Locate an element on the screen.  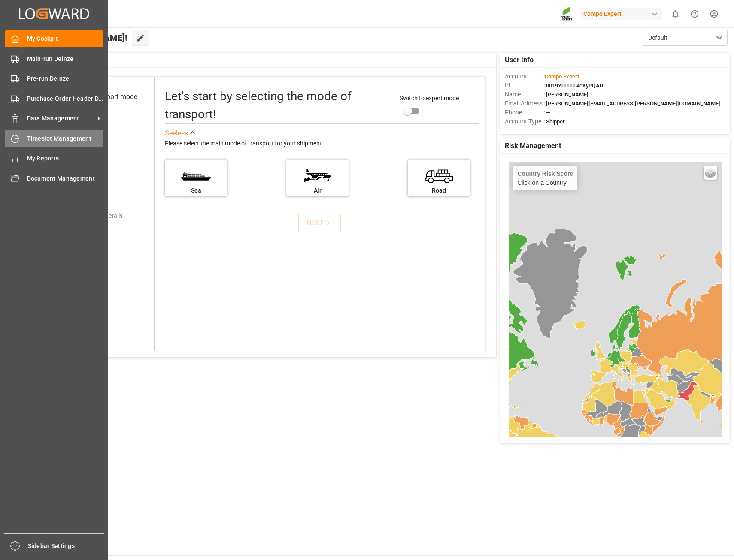
a: My Cockpit is located at coordinates (54, 39).